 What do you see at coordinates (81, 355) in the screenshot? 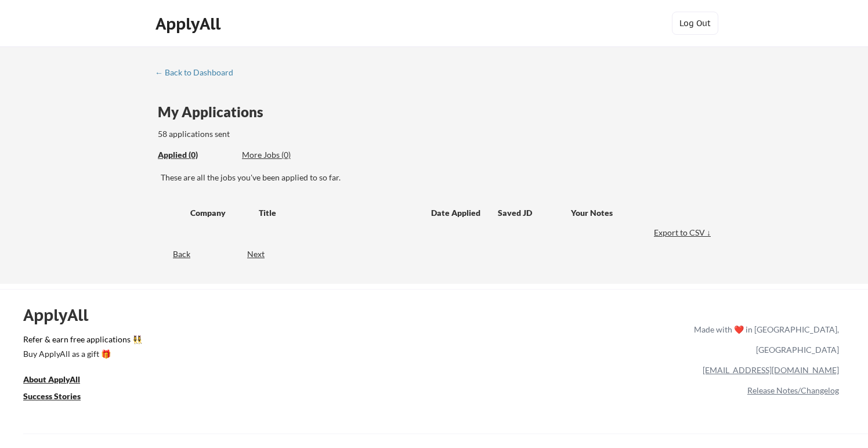
I see `a: Buy ApplyAll as a gift 🎁` at bounding box center [81, 355].